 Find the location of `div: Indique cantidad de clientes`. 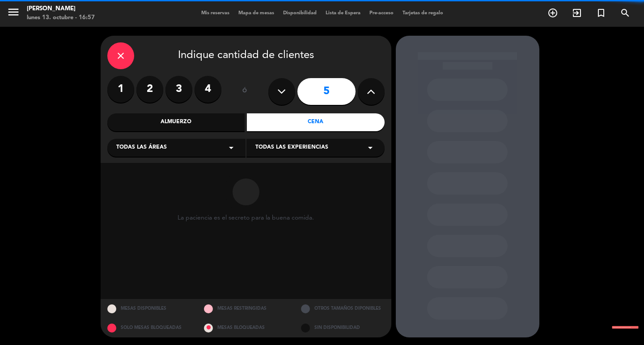

div: Indique cantidad de clientes is located at coordinates (246, 56).